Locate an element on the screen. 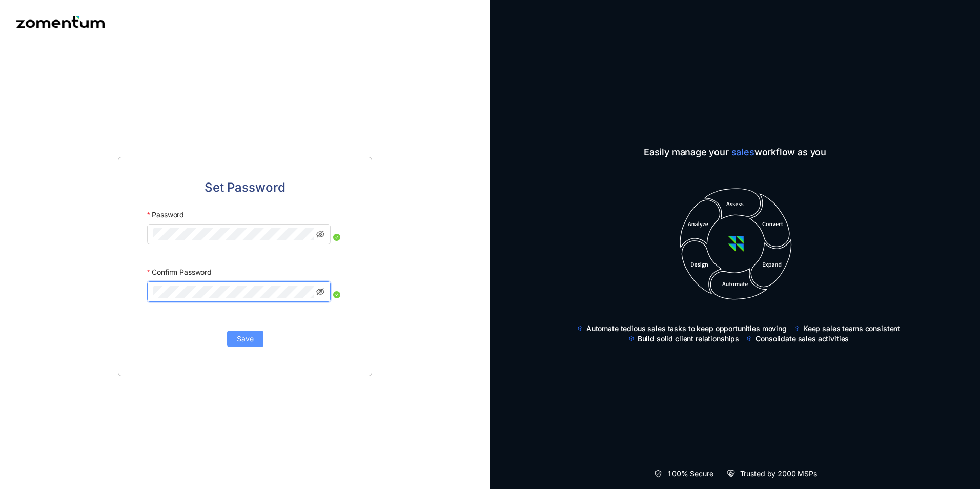 The height and width of the screenshot is (489, 980). button: Save is located at coordinates (245, 339).